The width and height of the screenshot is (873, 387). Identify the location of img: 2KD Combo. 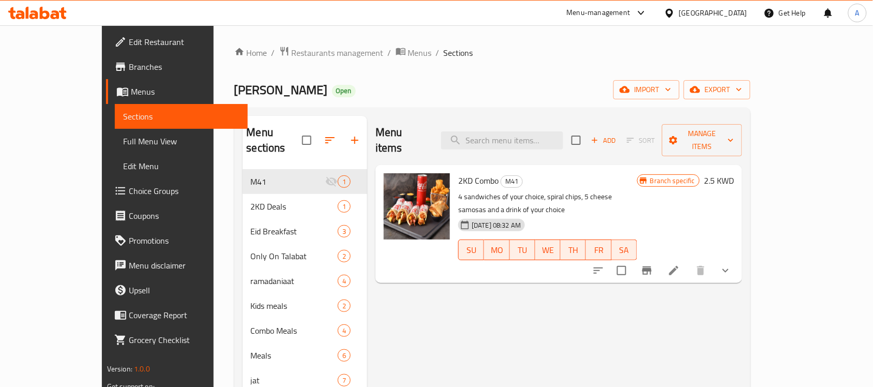
(417, 206).